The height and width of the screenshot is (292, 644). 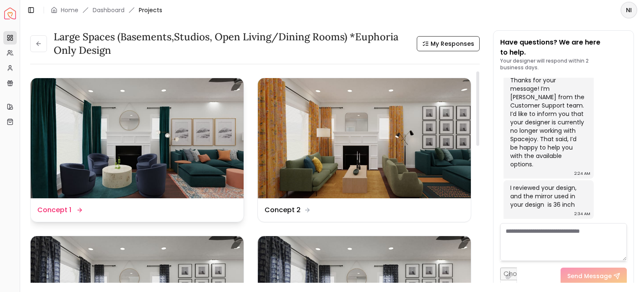 I want to click on a: Spacejoy, so click(x=10, y=14).